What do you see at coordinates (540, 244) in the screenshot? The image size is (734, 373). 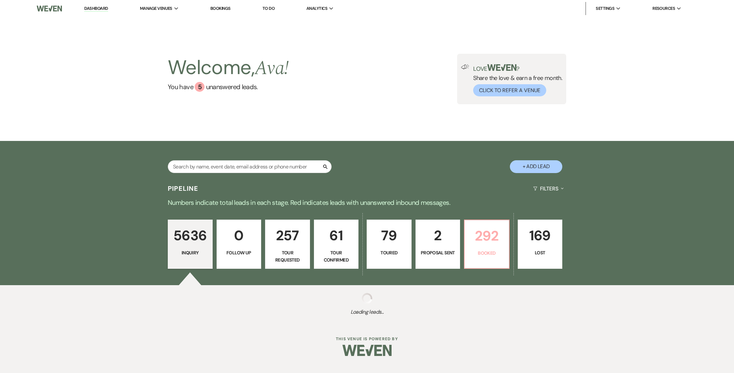 I see `a: 169Lost` at bounding box center [540, 244].